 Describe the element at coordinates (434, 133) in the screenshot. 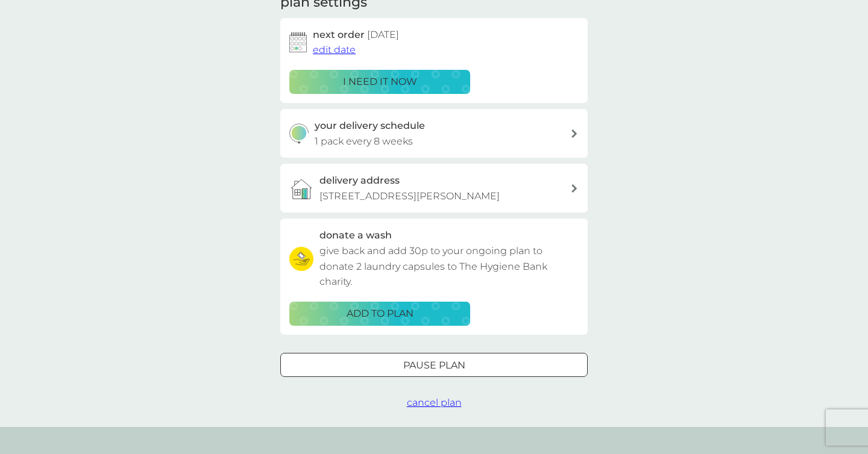

I see `button: your delivery schedule1 pack every 8 weeks` at that location.